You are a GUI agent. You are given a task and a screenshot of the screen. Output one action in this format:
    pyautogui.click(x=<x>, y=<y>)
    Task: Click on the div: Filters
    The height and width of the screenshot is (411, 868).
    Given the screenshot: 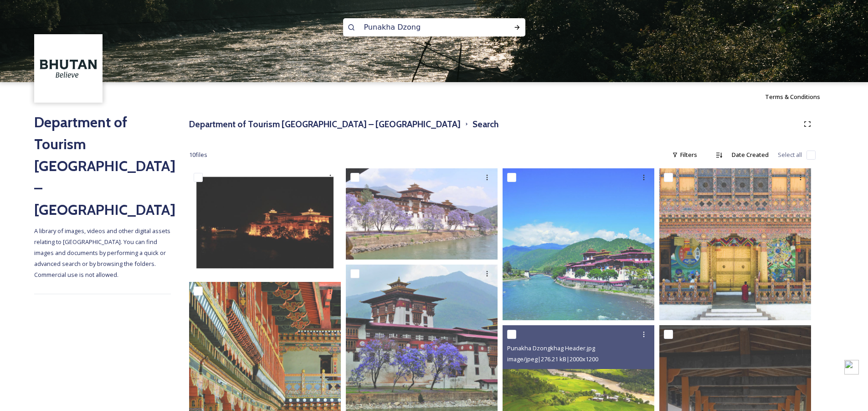 What is the action you would take?
    pyautogui.click(x=685, y=155)
    